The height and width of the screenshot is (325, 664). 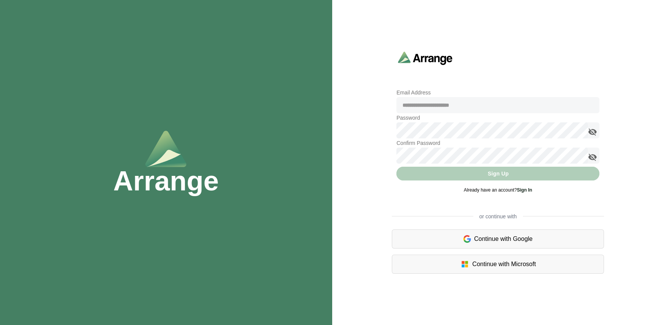 I want to click on img: arrangeai-name-small-logo.4d2b8aee.svg, so click(x=425, y=58).